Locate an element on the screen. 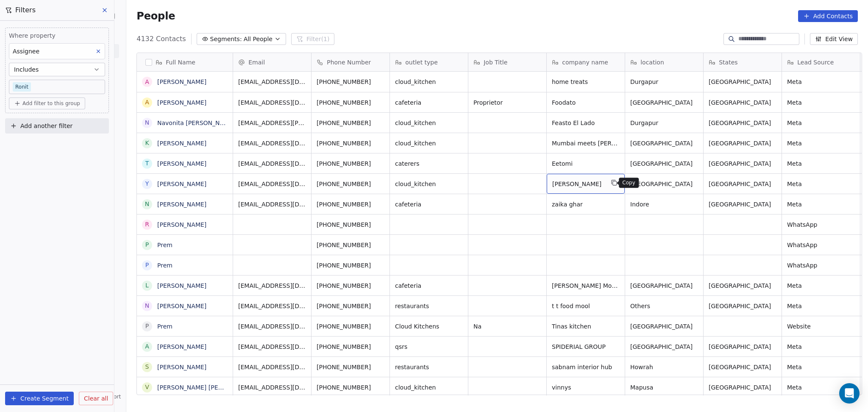 Image resolution: width=868 pixels, height=412 pixels. div: company name is located at coordinates (585, 62).